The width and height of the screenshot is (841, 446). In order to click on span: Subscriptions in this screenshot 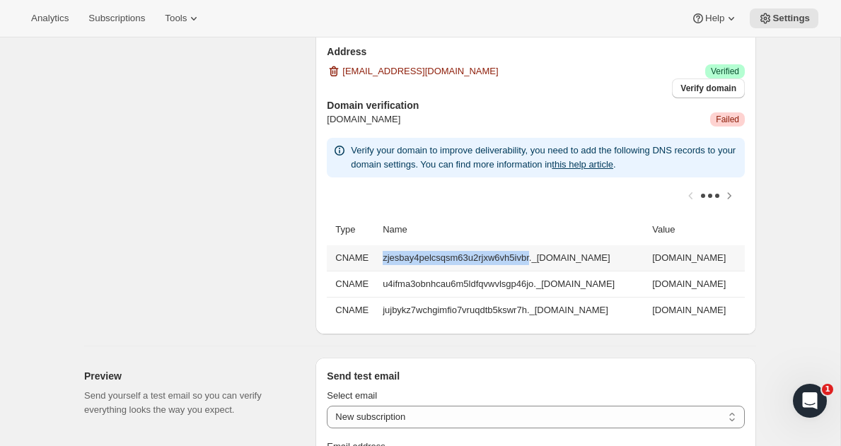, I will do `click(117, 18)`.